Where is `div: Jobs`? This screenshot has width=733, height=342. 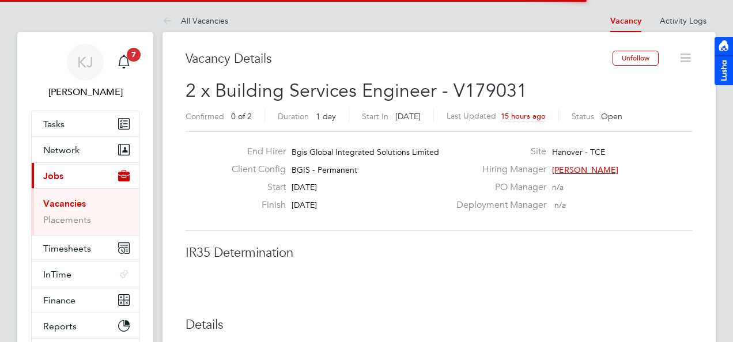 div: Jobs is located at coordinates (85, 212).